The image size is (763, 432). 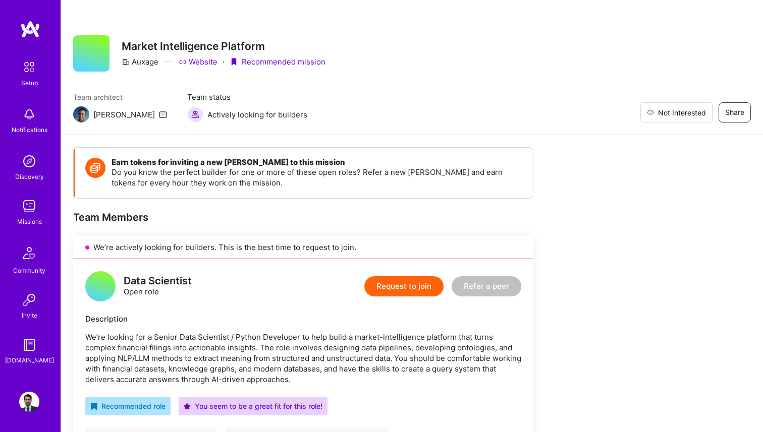 What do you see at coordinates (29, 345) in the screenshot?
I see `img: guide book` at bounding box center [29, 345].